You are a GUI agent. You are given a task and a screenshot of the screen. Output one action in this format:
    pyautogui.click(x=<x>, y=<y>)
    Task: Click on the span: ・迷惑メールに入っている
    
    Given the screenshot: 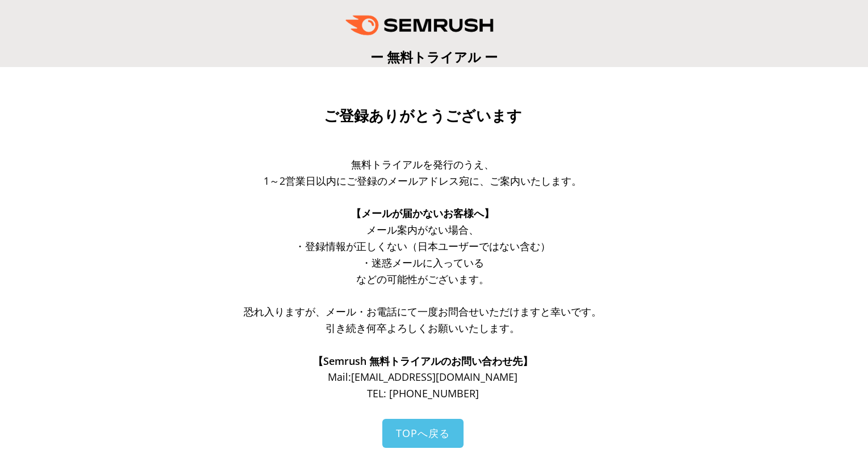 What is the action you would take?
    pyautogui.click(x=422, y=263)
    